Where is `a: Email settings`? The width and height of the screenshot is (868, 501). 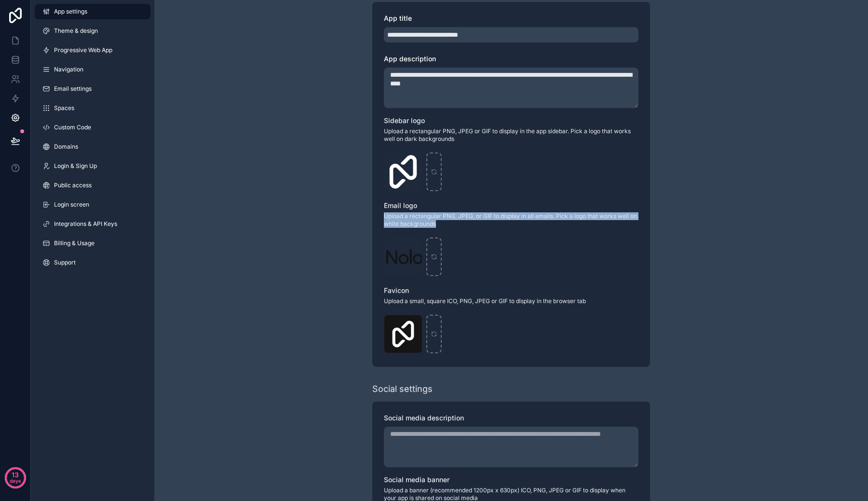 a: Email settings is located at coordinates (93, 89).